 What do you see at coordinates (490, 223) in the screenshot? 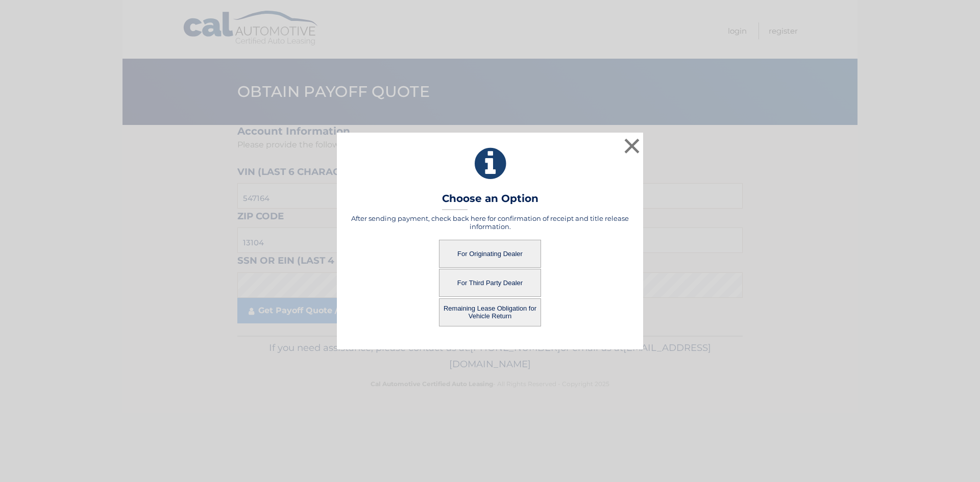
I see `h5: After sending payment, check back here for confirmation of receipt and title release information.` at bounding box center [490, 223].